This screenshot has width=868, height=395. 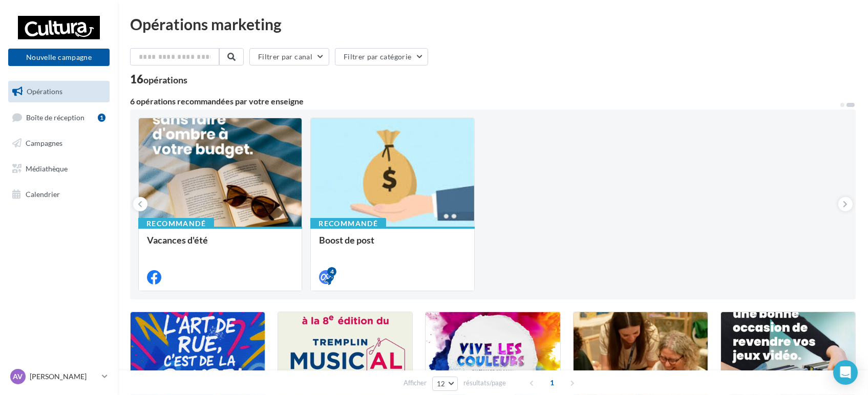 What do you see at coordinates (59, 118) in the screenshot?
I see `a: Boîte de réception1` at bounding box center [59, 118].